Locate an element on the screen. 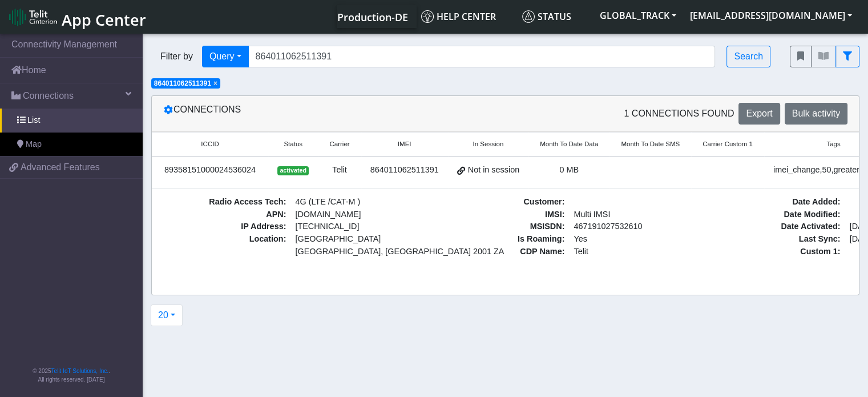 This screenshot has height=397, width=868. button: Search is located at coordinates (748, 56).